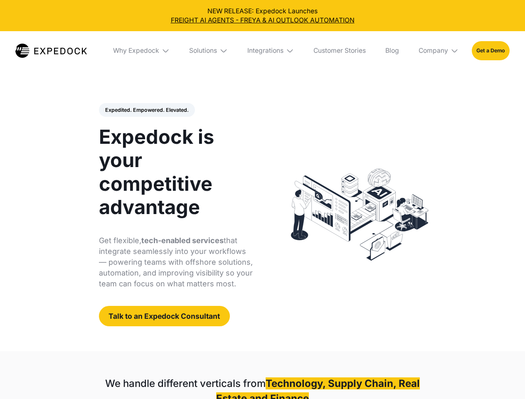  Describe the element at coordinates (164, 316) in the screenshot. I see `a: Talk to an Expedock Consultant` at that location.